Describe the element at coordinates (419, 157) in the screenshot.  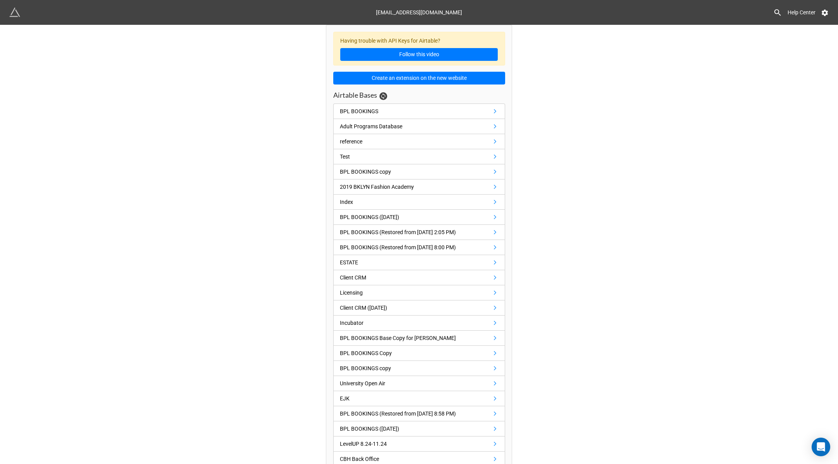
I see `a: Test` at that location.